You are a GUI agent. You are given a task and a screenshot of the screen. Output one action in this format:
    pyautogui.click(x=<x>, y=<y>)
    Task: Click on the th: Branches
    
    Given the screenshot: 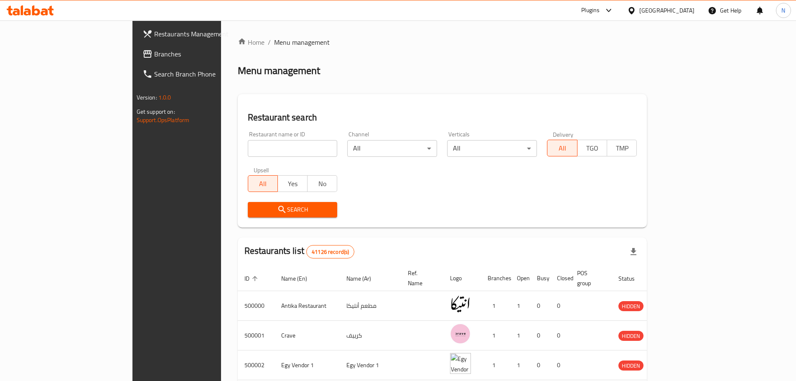 What is the action you would take?
    pyautogui.click(x=496, y=278)
    